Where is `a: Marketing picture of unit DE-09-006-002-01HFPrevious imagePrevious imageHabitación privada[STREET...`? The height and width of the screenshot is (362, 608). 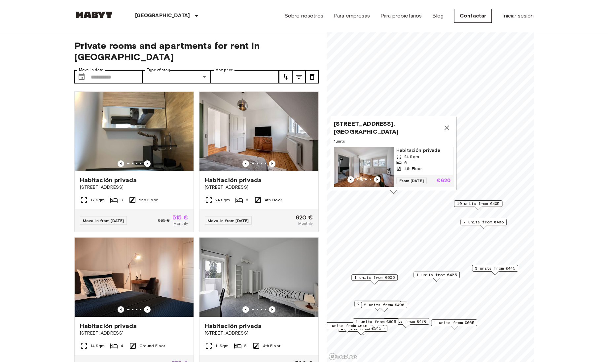
a: Marketing picture of unit DE-09-006-002-01HFPrevious imagePrevious imageHabitación privada[STREET... is located at coordinates (134, 162).